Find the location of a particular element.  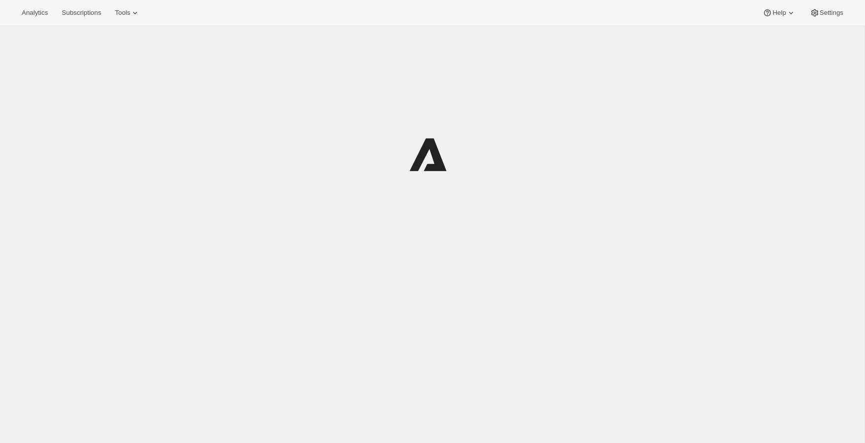

button: Help is located at coordinates (779, 13).